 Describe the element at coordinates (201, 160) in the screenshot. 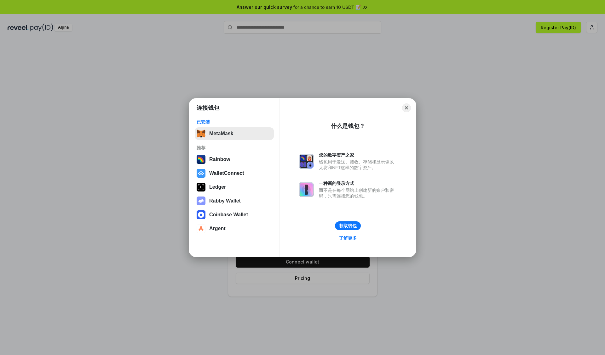

I see `img: svg+xml,%3Csvg%20width%3D%22120%22%20height%3D%22120%22%20viewBox%3D%220%200%20120%20120%22%20fil...` at that location.